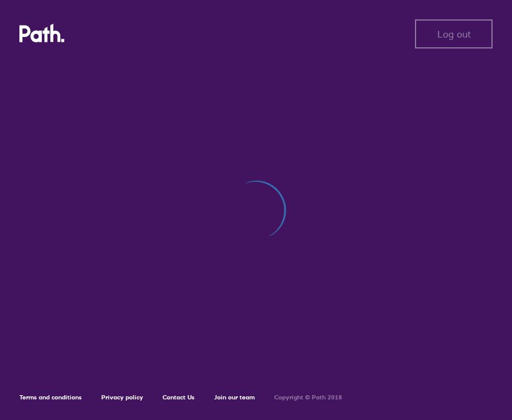 Image resolution: width=512 pixels, height=420 pixels. I want to click on a: Contact Us, so click(178, 397).